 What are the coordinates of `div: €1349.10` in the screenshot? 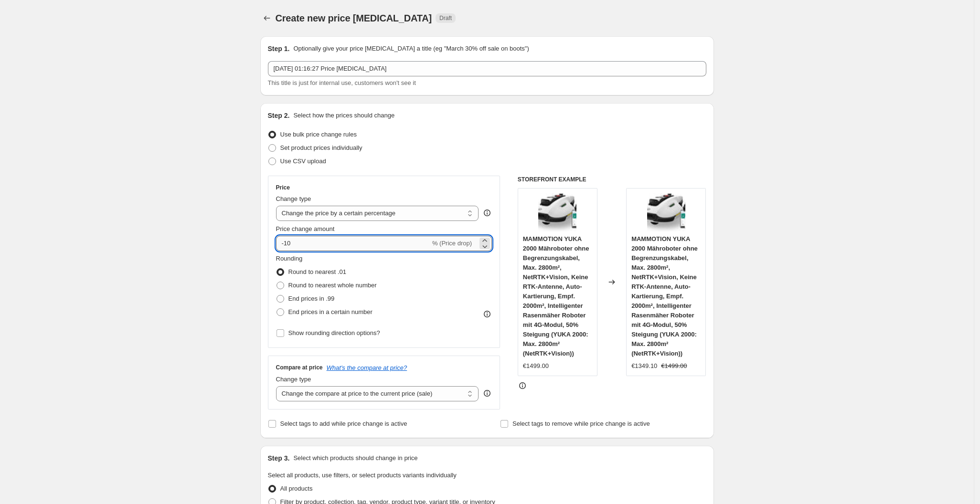 It's located at (644, 366).